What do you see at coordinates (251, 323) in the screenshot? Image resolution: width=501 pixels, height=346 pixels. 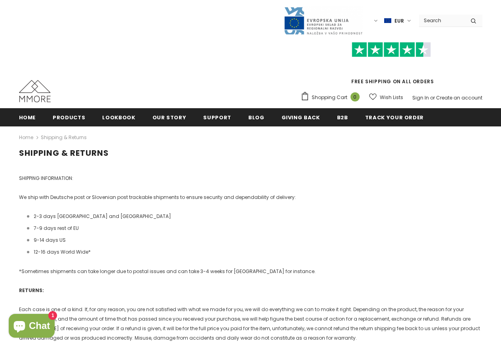 I see `p: Each case is one of a kind. If, for any reason, you are not satisfied with what we made for you, ...` at bounding box center [251, 323].